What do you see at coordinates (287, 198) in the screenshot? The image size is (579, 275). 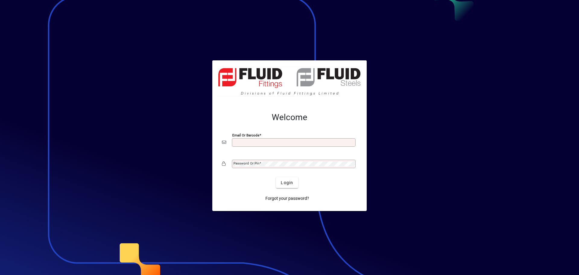 I see `a: Forgot your password?` at bounding box center [287, 198].